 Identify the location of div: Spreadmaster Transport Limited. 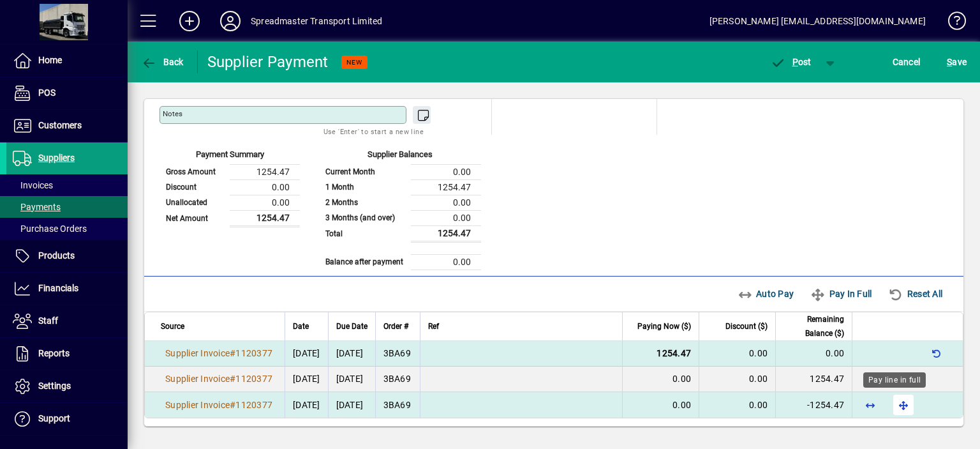
(316, 21).